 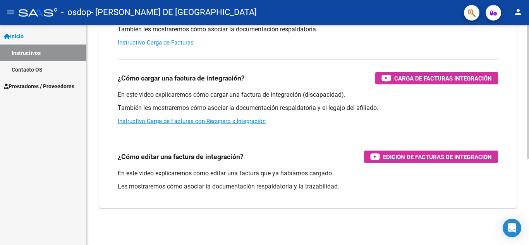 What do you see at coordinates (156, 43) in the screenshot?
I see `a: Instructivo Carga de Facturas` at bounding box center [156, 43].